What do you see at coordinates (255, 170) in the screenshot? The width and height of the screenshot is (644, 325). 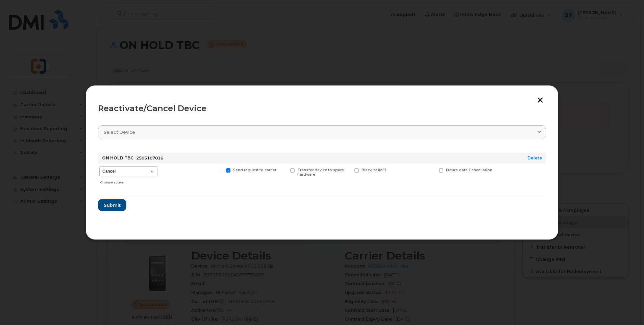 I see `span: Send request to carrier` at bounding box center [255, 170].